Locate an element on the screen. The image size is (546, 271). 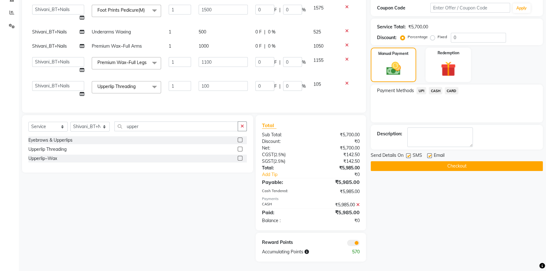
span: Underarms Waxing is located at coordinates (111, 32).